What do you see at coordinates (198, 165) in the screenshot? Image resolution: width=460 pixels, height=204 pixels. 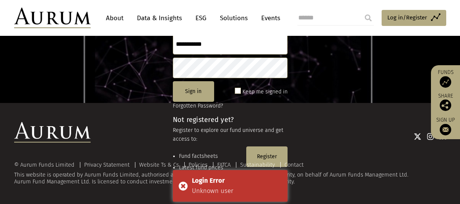 I see `a: Policies` at bounding box center [198, 165].